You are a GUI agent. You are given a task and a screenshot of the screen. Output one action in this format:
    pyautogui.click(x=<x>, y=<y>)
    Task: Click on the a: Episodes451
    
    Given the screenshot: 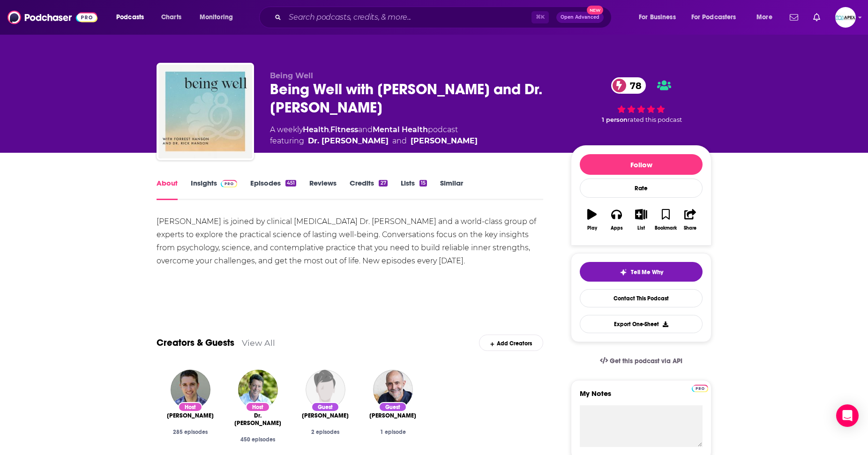 What is the action you would take?
    pyautogui.click(x=273, y=189)
    